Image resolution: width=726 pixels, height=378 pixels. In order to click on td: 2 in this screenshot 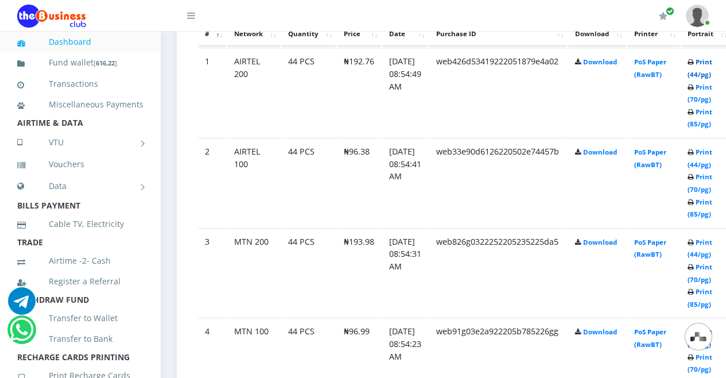, I will do `click(212, 182)`.